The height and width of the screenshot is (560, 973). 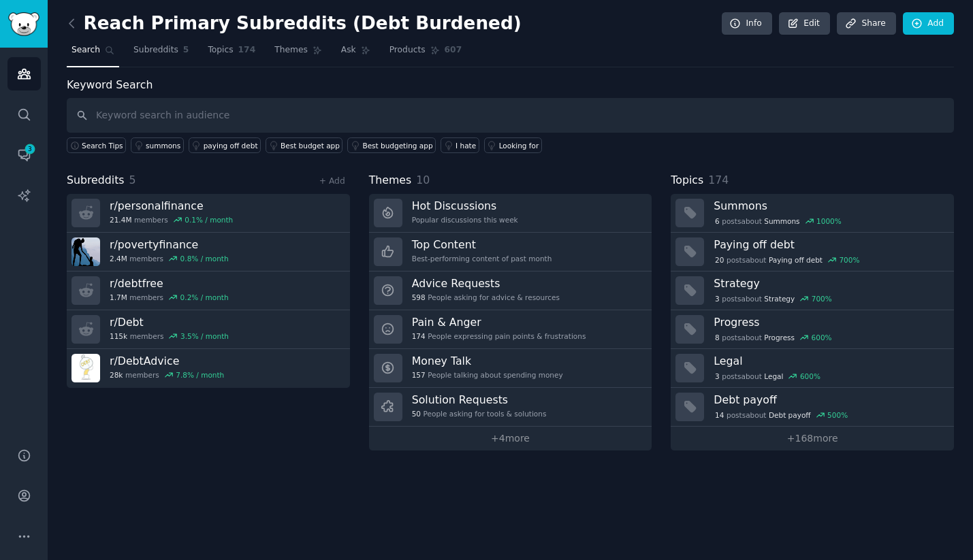 What do you see at coordinates (294, 24) in the screenshot?
I see `h2: Reach Primary Subreddits (Debt Burdened)` at bounding box center [294, 24].